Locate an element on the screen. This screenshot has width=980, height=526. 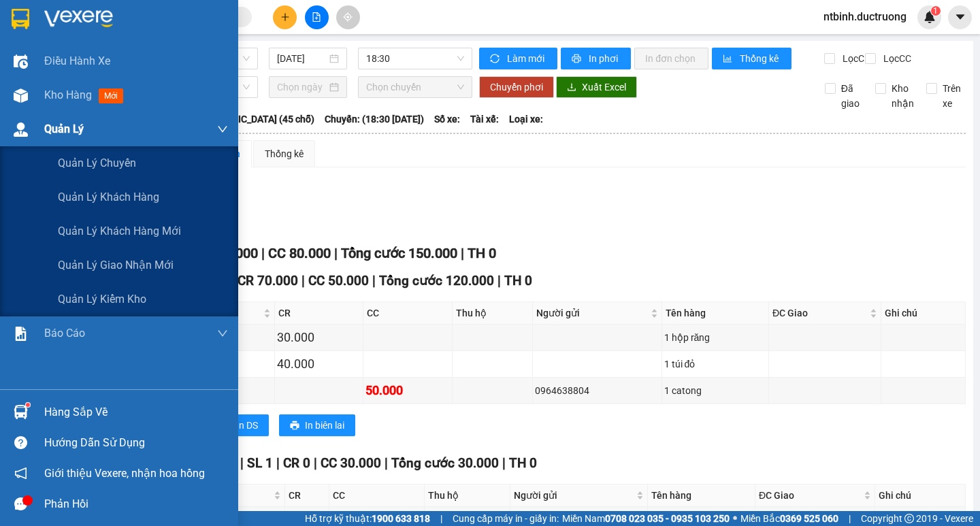
span: 1 is located at coordinates (935, 11).